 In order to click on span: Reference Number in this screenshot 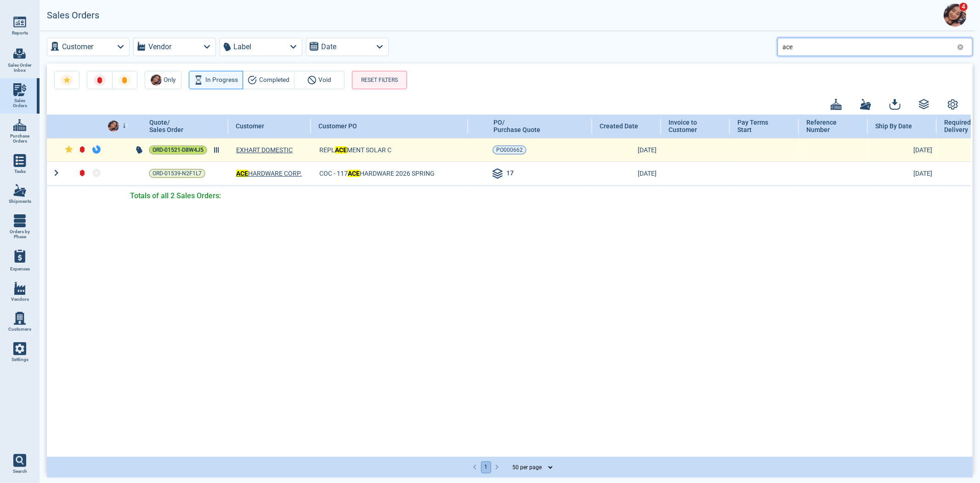, I will do `click(829, 126)`.